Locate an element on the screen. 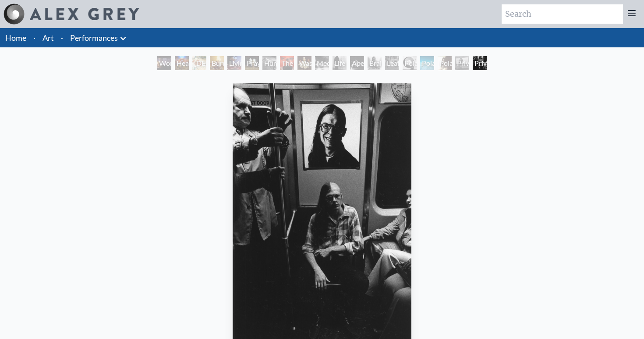 The width and height of the screenshot is (644, 339). div: Polarity Works is located at coordinates (444, 63).